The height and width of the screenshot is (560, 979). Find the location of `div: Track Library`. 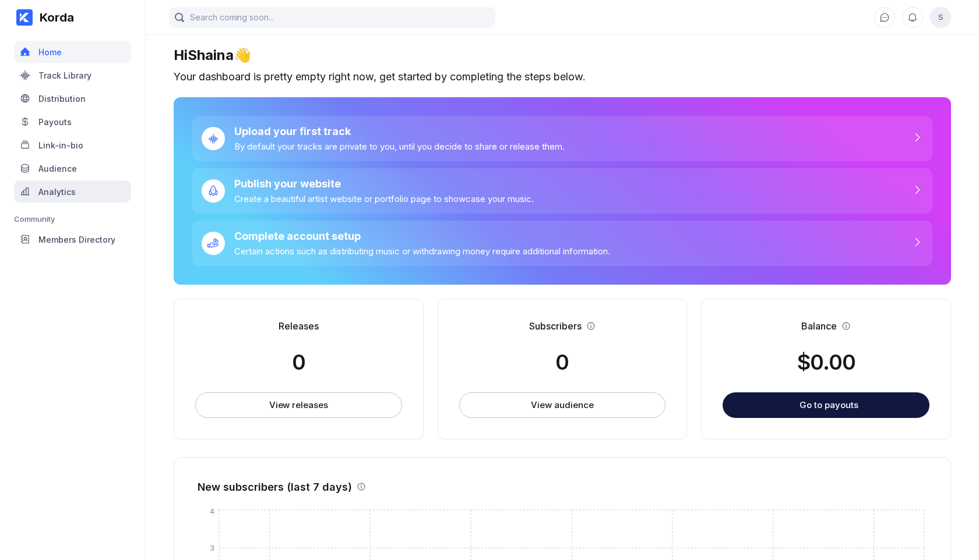

div: Track Library is located at coordinates (65, 75).